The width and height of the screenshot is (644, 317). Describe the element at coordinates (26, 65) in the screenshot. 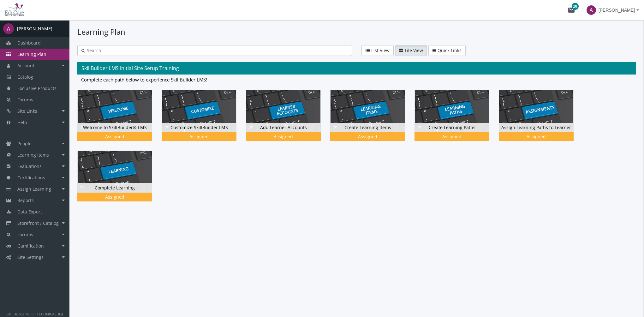

I see `span: Account` at that location.